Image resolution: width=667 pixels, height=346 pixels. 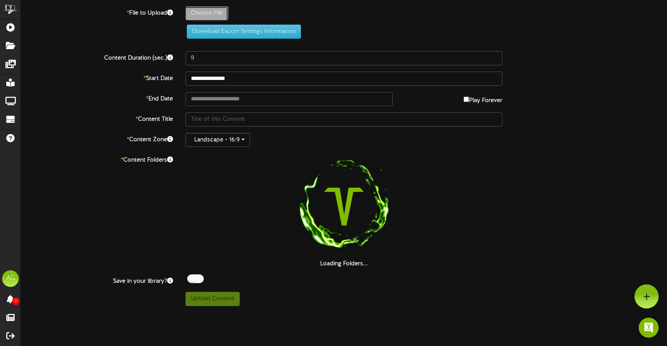 What do you see at coordinates (242, 31) in the screenshot?
I see `a: Download Export Settings Information` at bounding box center [242, 31].